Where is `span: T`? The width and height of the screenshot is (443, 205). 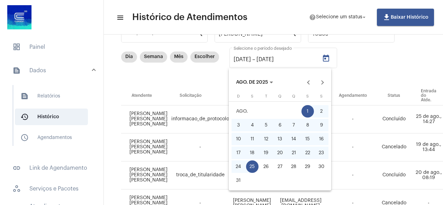
span: T is located at coordinates (266, 96).